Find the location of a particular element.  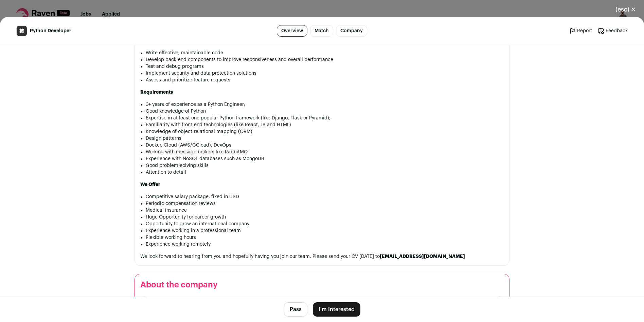

li: Competitive salary package, fixed in USD is located at coordinates (325, 197).